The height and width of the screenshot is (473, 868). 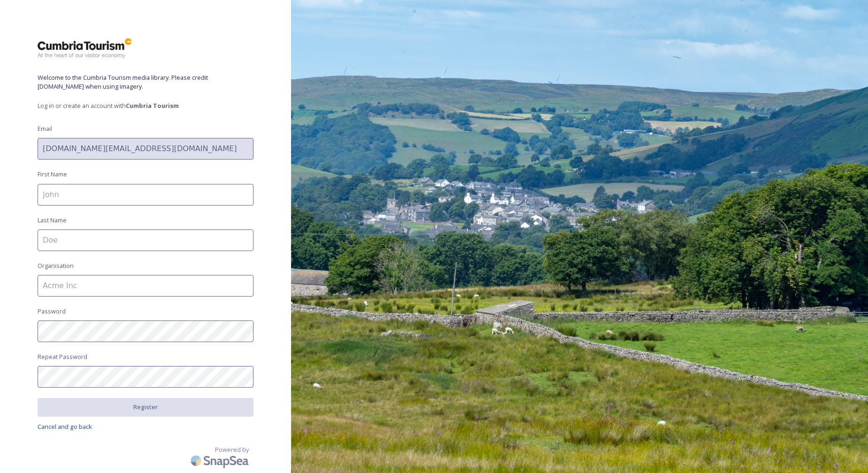 What do you see at coordinates (52, 311) in the screenshot?
I see `span: Password` at bounding box center [52, 311].